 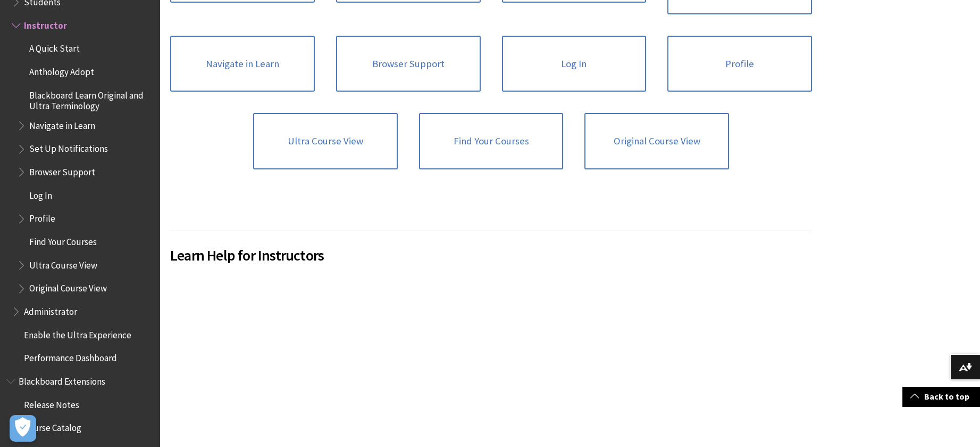 I want to click on a: Log In, so click(x=574, y=64).